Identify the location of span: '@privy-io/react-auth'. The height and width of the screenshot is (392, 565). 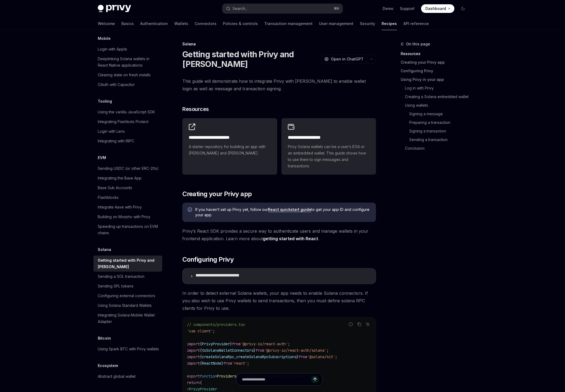
(264, 344).